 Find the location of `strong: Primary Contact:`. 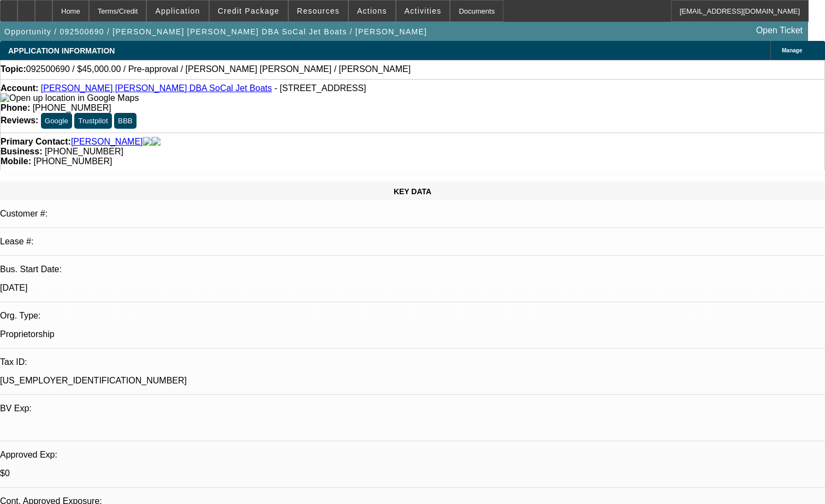

strong: Primary Contact: is located at coordinates (35, 142).